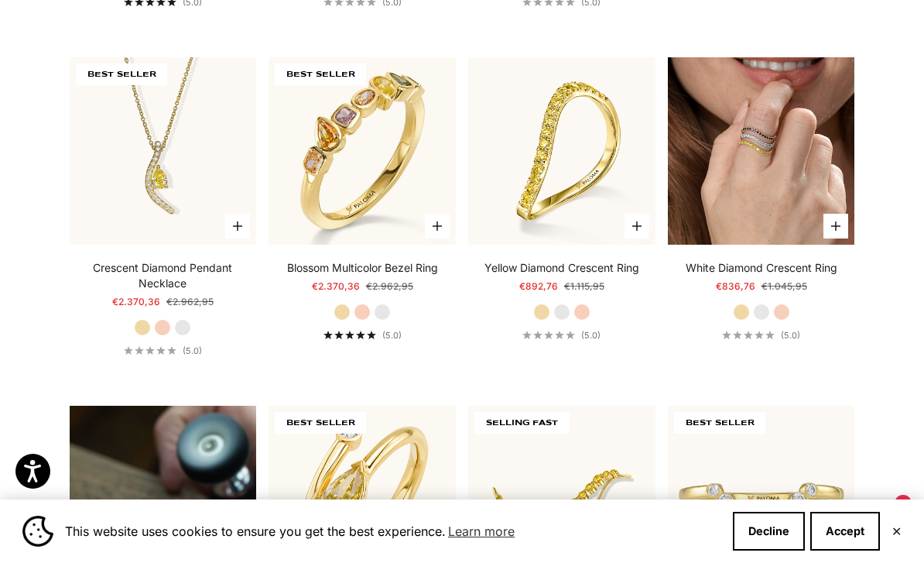 The image size is (924, 563). Describe the element at coordinates (482, 531) in the screenshot. I see `a: Learn more` at that location.